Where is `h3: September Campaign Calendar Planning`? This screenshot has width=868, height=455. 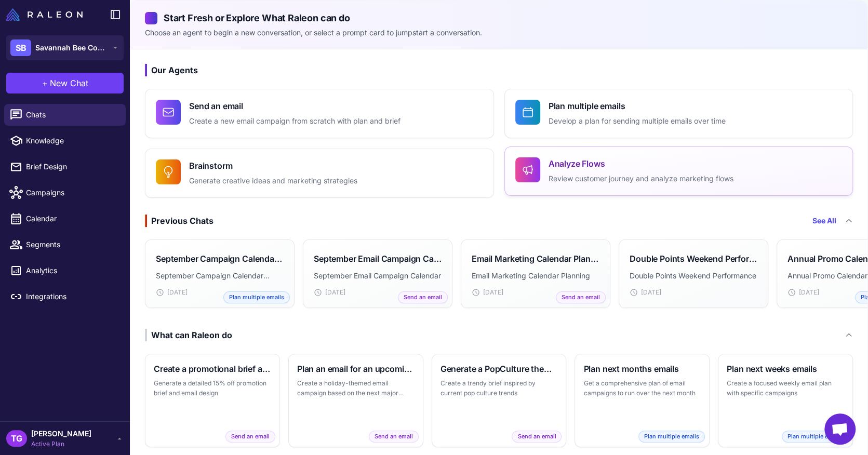
h3: September Campaign Calendar Planning is located at coordinates (220, 259).